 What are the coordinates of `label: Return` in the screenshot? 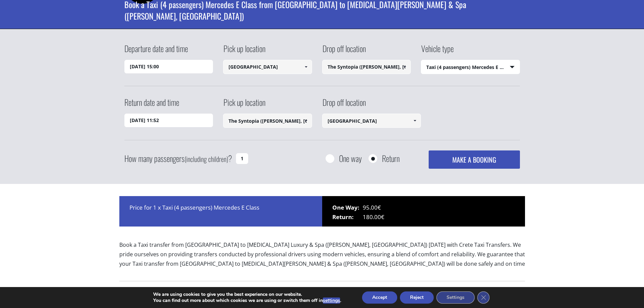 It's located at (391, 158).